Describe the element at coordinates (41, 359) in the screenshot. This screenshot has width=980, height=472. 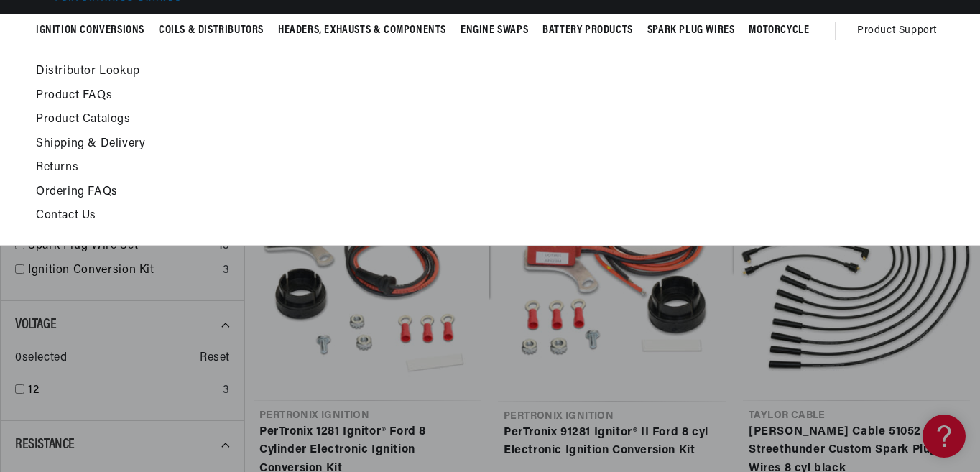
I see `span: 0 selected` at that location.